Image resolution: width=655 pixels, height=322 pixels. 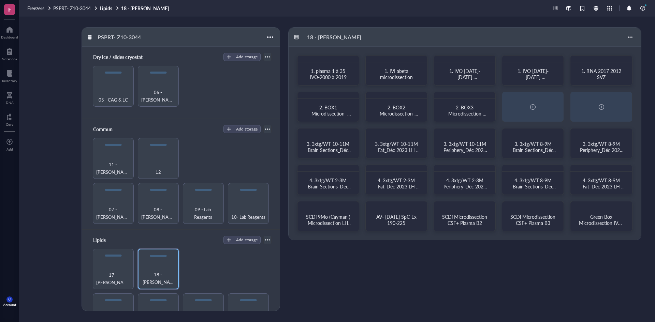 I want to click on div: Notebook, so click(x=10, y=59).